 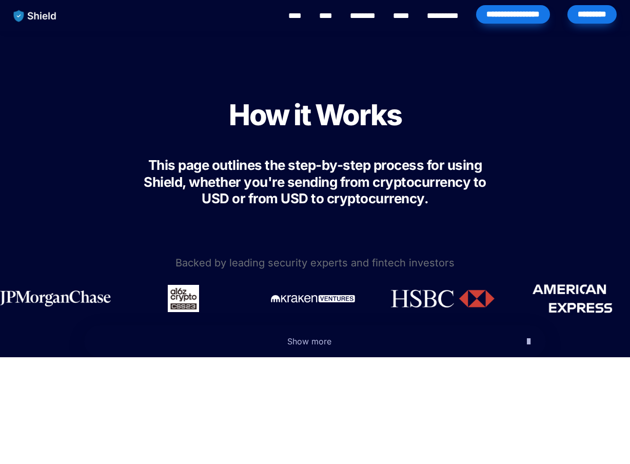 What do you see at coordinates (315, 341) in the screenshot?
I see `button: Show more` at bounding box center [315, 341].